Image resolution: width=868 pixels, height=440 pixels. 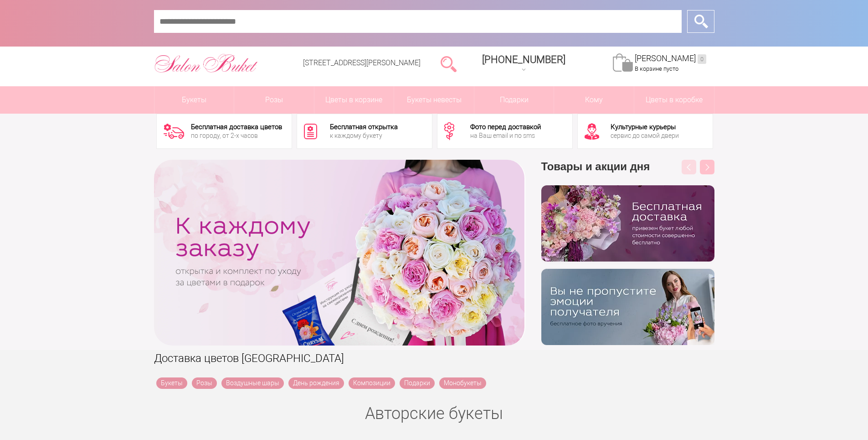 What do you see at coordinates (316, 383) in the screenshot?
I see `a: День рождения` at bounding box center [316, 383].